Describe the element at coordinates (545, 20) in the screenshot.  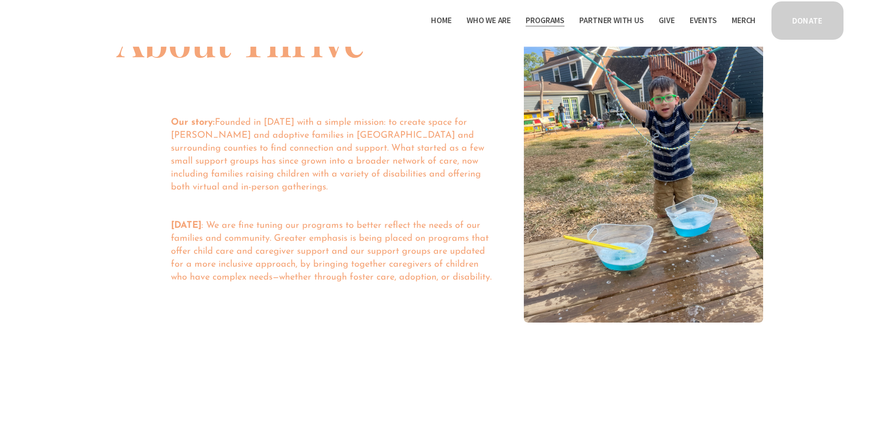
I see `span: Programs` at that location.